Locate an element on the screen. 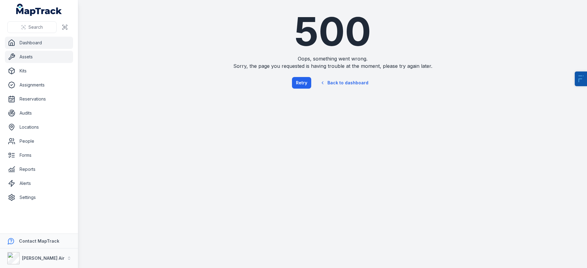 The width and height of the screenshot is (587, 268). a: Settings is located at coordinates (39, 198).